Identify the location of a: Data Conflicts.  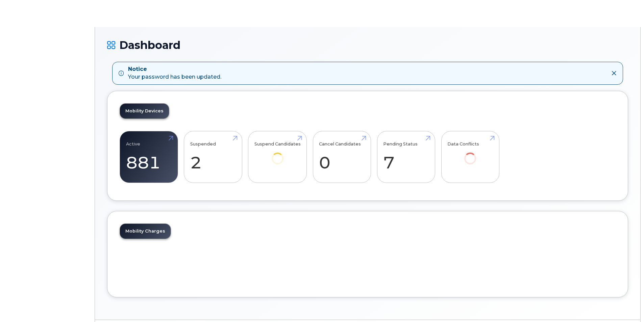
(470, 154).